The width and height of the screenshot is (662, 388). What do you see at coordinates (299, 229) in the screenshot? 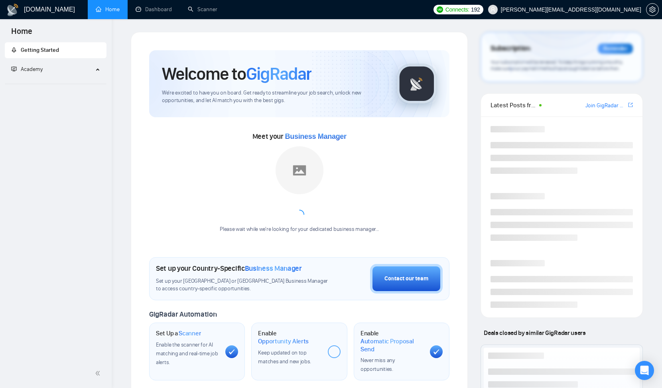
I see `div: Please wait while we're looking for your dedicated business manager...` at bounding box center [299, 229].